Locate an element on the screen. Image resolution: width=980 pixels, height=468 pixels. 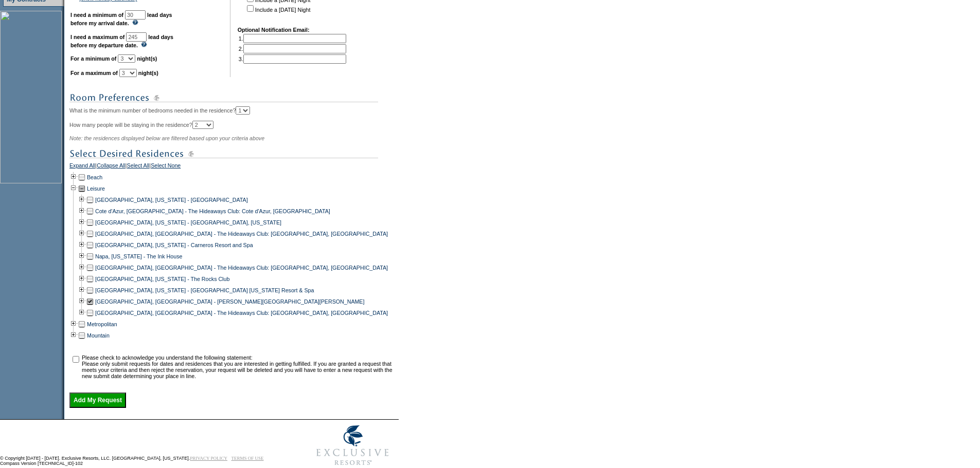
img: subTtlRoomPreferences.gif is located at coordinates (224, 97).